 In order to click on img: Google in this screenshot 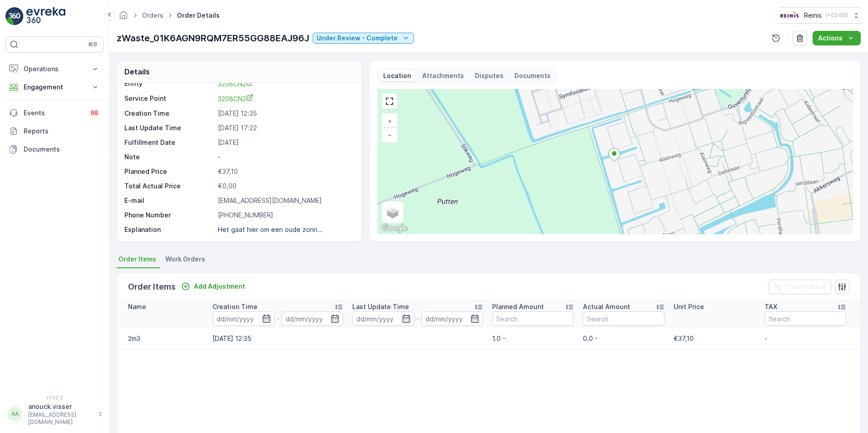, I will do `click(395, 228)`.